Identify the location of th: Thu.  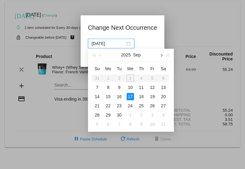
(141, 69).